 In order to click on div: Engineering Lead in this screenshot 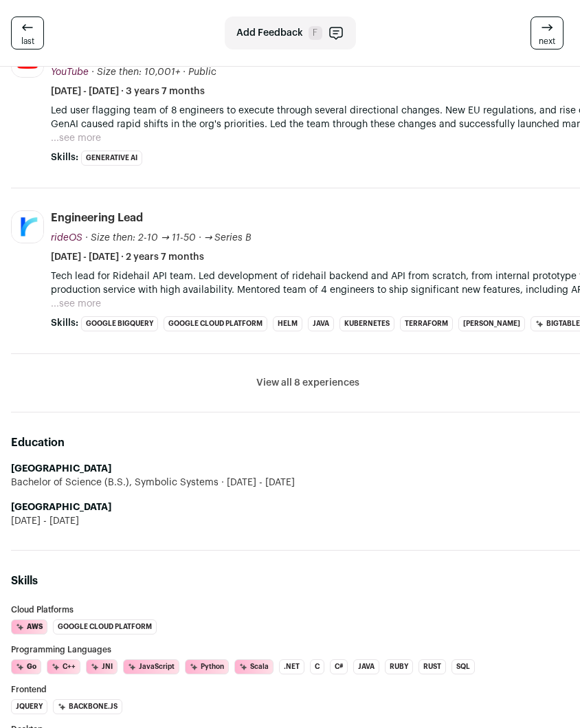, I will do `click(97, 218)`.